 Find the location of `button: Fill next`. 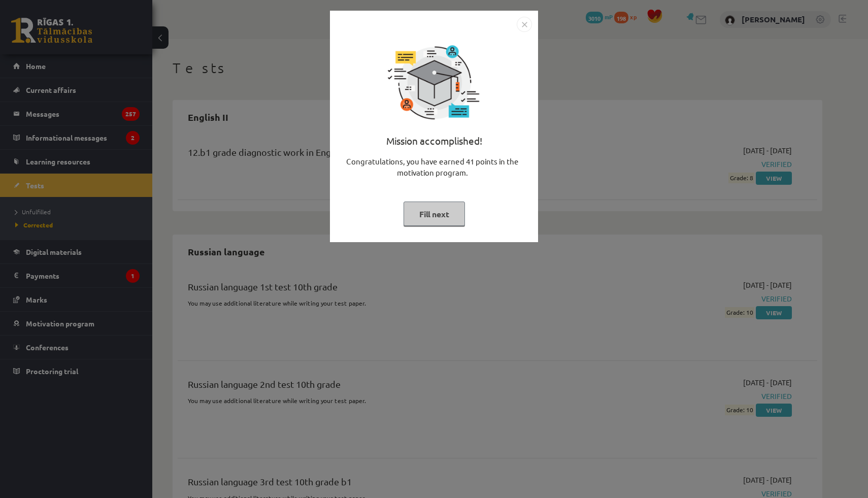

button: Fill next is located at coordinates (434, 214).